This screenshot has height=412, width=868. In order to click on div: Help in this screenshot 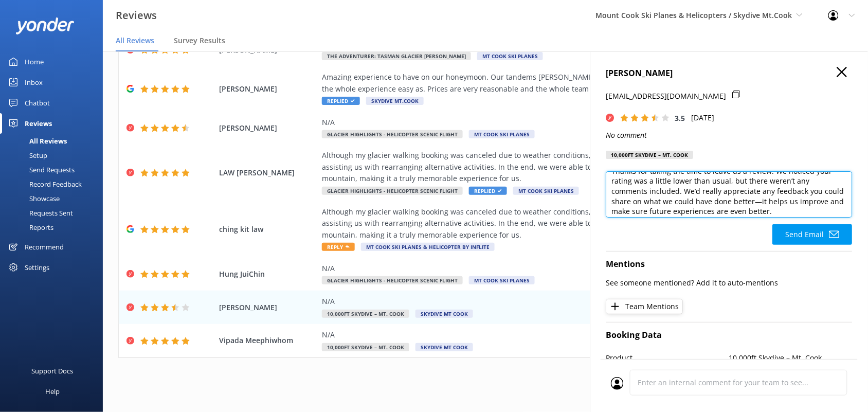, I will do `click(53, 392)`.